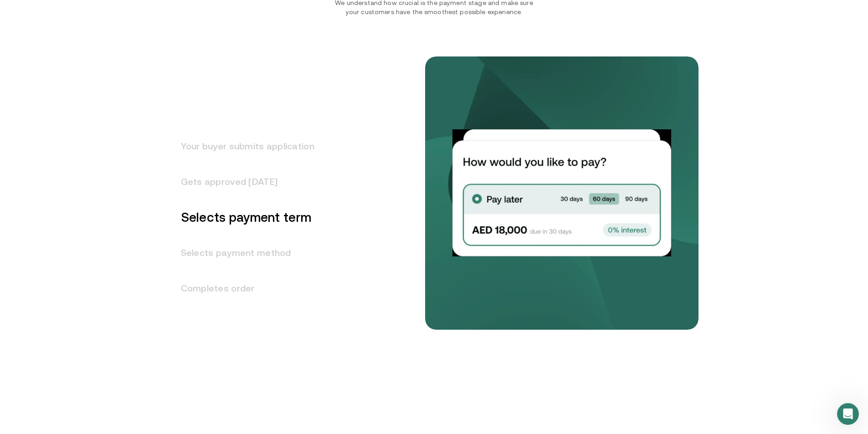 Image resolution: width=868 pixels, height=434 pixels. I want to click on h3: Your buyer submits application, so click(242, 146).